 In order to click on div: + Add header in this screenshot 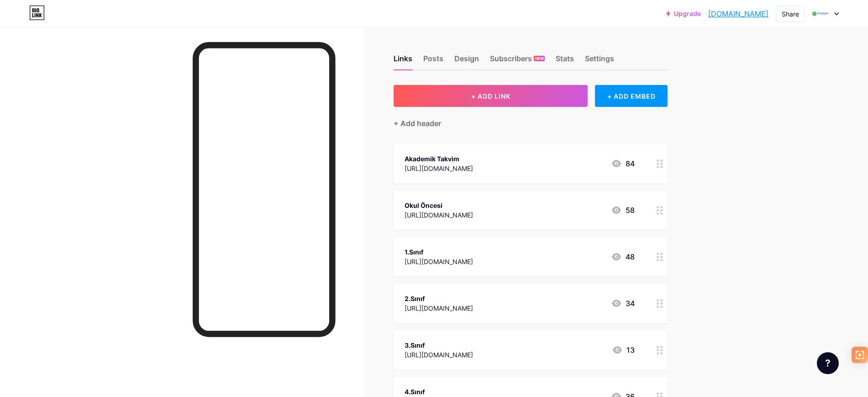, I will do `click(418, 123)`.